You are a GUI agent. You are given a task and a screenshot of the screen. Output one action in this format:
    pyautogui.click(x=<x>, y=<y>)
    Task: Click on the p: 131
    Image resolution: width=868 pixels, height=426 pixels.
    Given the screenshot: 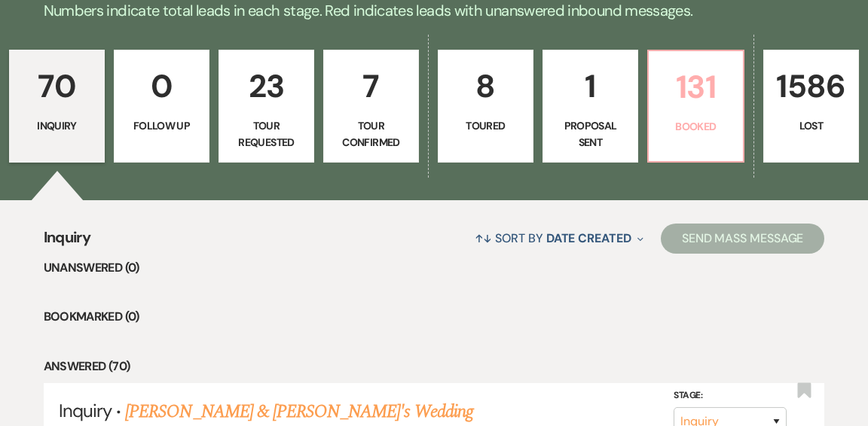 What is the action you would take?
    pyautogui.click(x=695, y=87)
    